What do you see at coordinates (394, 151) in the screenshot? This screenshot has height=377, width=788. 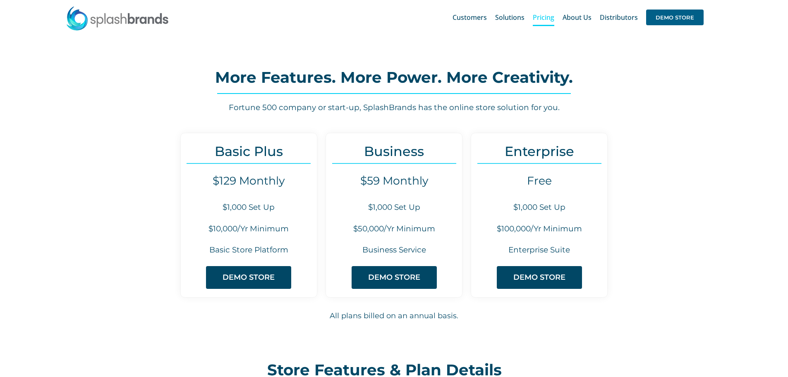 I see `h3: Business` at bounding box center [394, 151].